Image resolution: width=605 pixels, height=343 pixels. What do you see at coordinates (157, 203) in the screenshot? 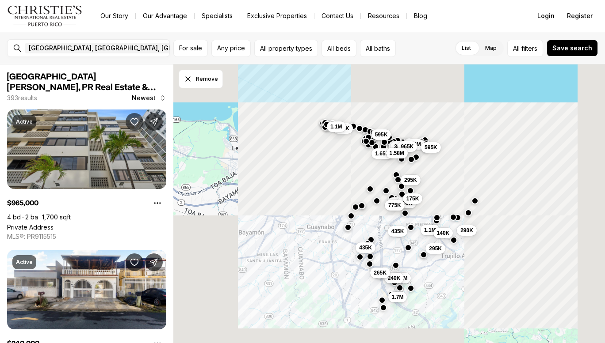
I see `button: Property options` at bounding box center [157, 203].